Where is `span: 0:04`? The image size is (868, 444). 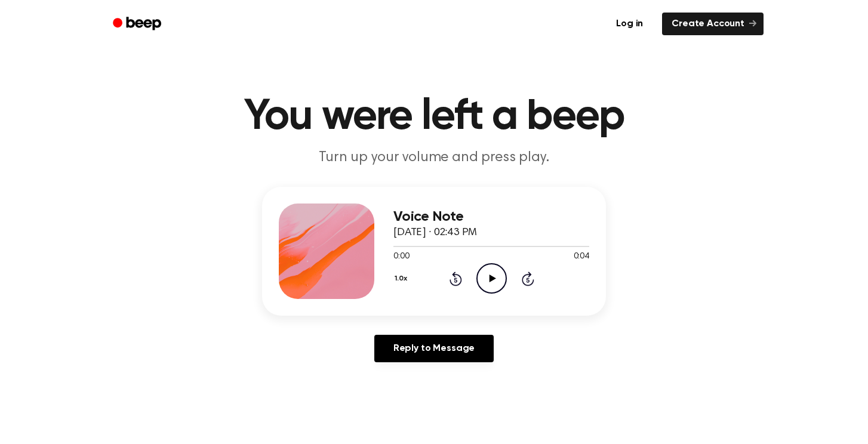 span: 0:04 is located at coordinates (581, 257).